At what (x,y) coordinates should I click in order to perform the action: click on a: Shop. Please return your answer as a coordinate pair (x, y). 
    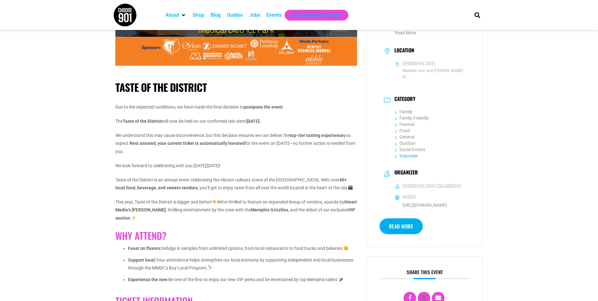
    Looking at the image, I should click on (198, 15).